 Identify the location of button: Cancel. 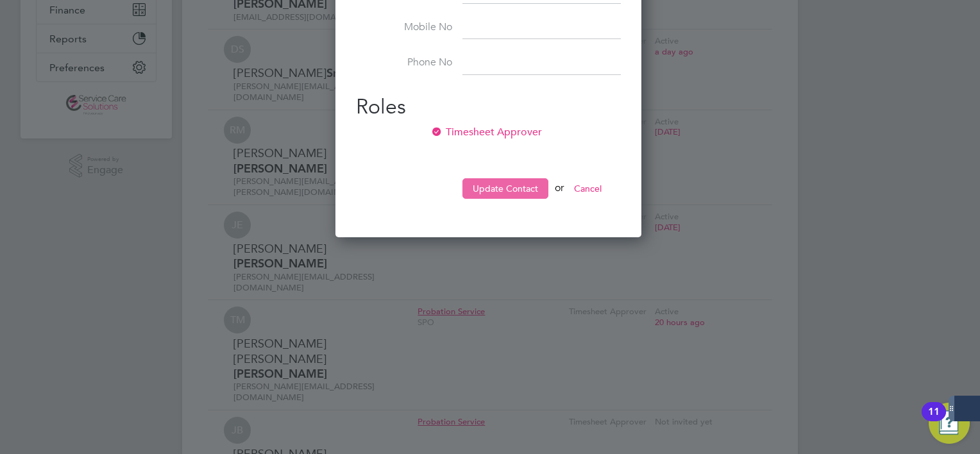
(588, 189).